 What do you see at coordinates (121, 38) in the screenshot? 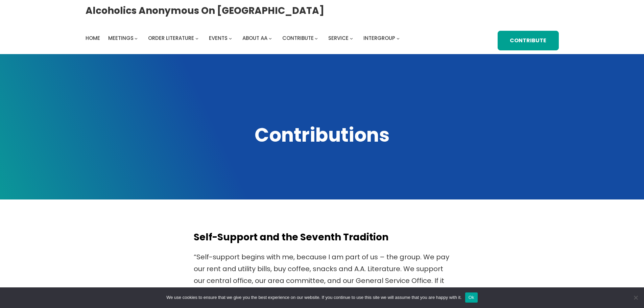
I see `span: Meetings` at bounding box center [121, 38].